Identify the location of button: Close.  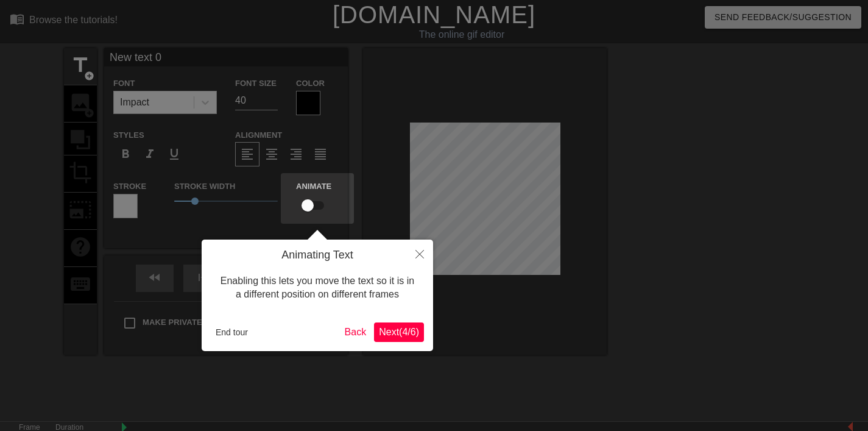
(420, 253).